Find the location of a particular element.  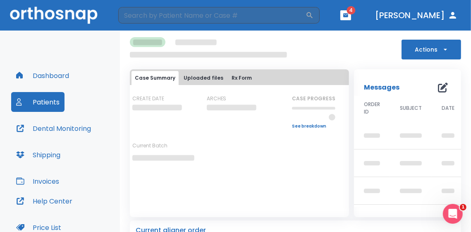

a: Help Center is located at coordinates (44, 201).